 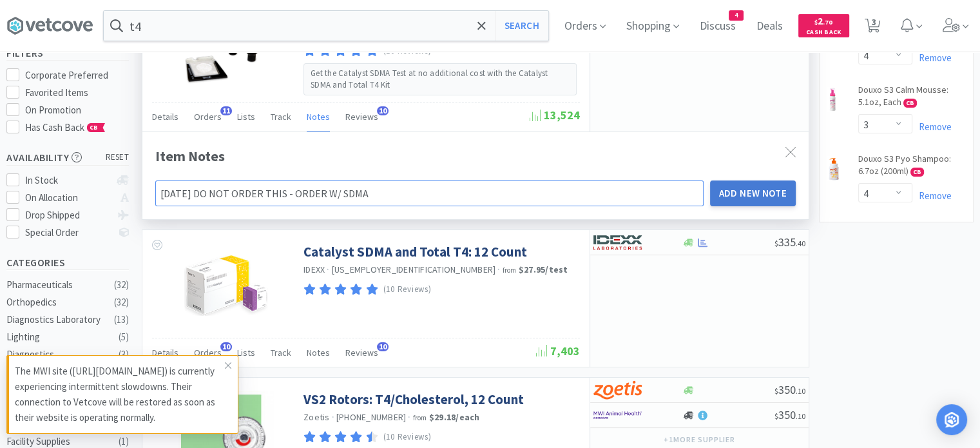 I want to click on div: Pharmaceuticals, so click(x=59, y=285).